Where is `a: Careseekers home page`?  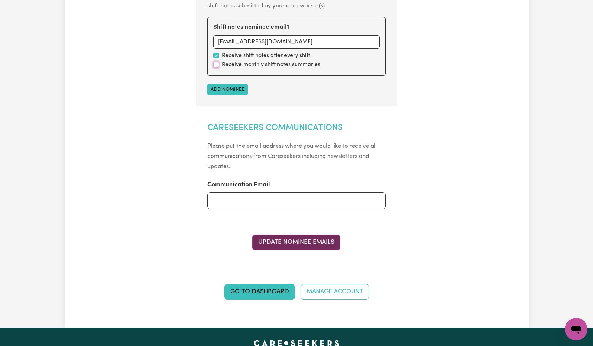
a: Careseekers home page is located at coordinates (296, 343).